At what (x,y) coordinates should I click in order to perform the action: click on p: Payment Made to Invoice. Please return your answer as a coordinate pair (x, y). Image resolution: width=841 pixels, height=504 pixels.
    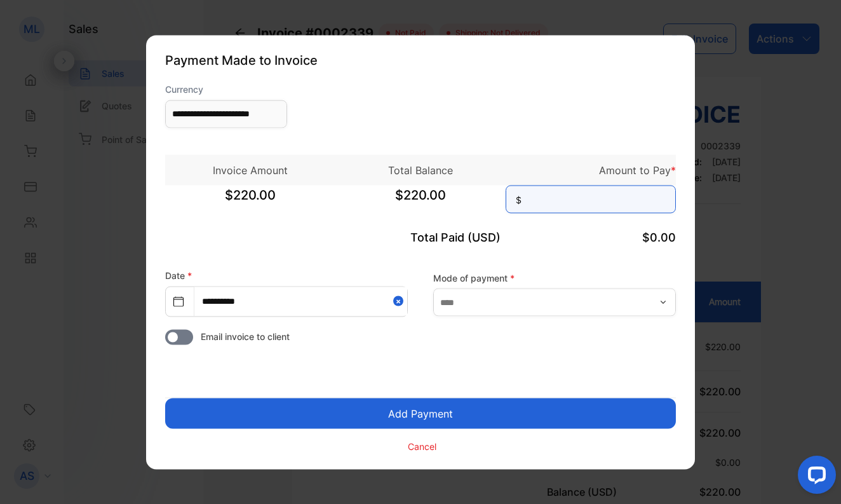
    Looking at the image, I should click on (420, 60).